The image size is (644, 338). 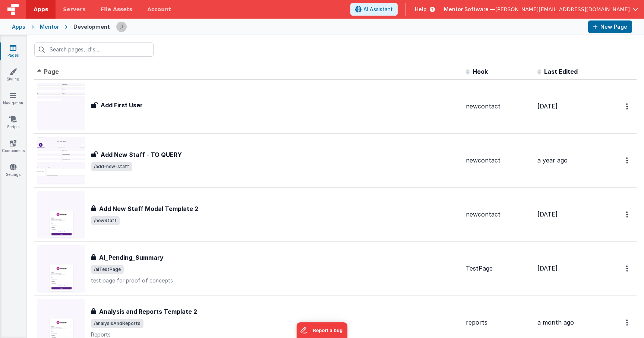 I want to click on span: /aiTestPage, so click(x=108, y=270).